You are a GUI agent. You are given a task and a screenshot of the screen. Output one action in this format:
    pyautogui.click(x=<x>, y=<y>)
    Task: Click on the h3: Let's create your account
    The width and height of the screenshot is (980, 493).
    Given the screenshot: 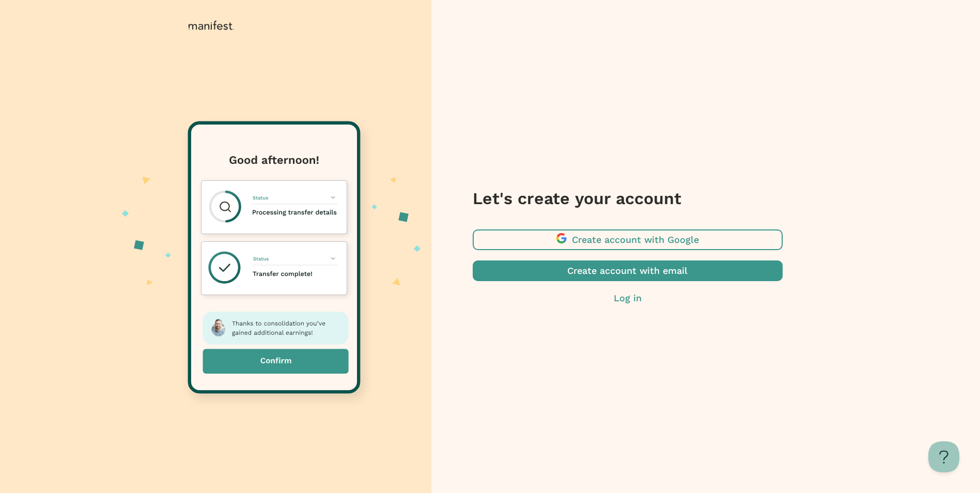 What is the action you would take?
    pyautogui.click(x=627, y=199)
    